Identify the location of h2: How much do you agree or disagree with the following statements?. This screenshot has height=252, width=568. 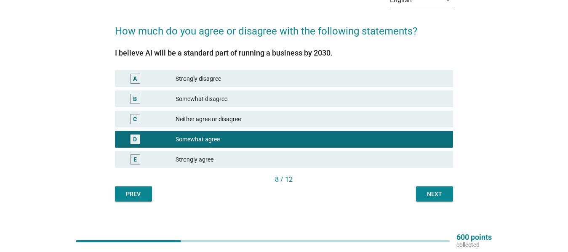
(284, 27).